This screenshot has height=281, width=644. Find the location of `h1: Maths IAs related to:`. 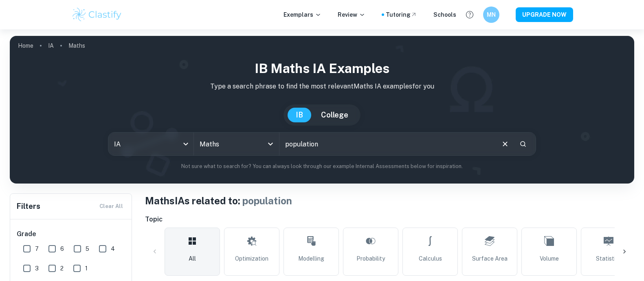

h1: Maths IAs related to: is located at coordinates (389, 200).